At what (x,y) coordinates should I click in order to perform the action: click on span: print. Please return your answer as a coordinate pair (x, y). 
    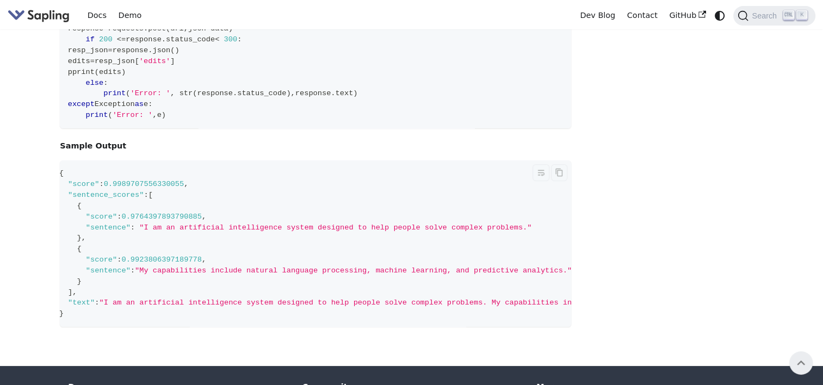
    Looking at the image, I should click on (114, 93).